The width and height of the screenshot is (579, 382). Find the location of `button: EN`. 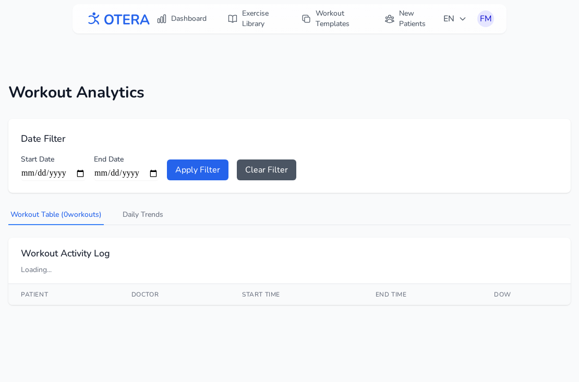

button: EN is located at coordinates (455, 19).